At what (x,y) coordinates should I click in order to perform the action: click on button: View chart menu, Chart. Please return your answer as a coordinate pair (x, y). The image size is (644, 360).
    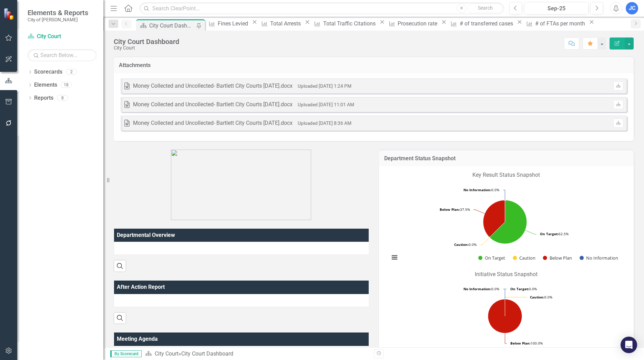
    Looking at the image, I should click on (394, 258).